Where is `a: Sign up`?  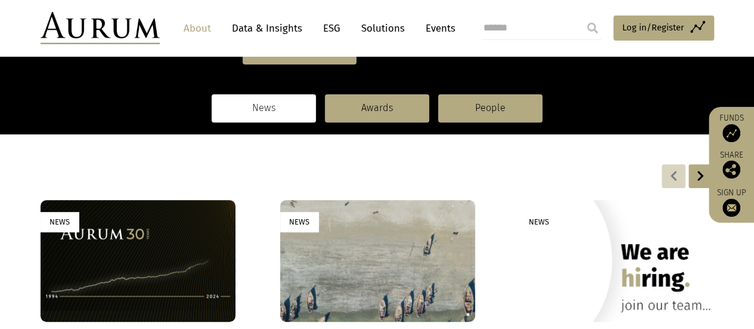
a: Sign up is located at coordinates (732, 202).